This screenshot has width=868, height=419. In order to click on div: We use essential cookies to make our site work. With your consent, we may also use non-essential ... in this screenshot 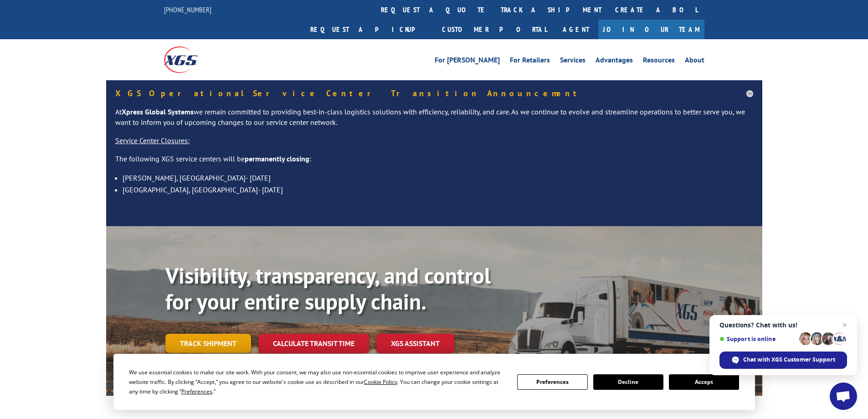, I will do `click(317, 381)`.